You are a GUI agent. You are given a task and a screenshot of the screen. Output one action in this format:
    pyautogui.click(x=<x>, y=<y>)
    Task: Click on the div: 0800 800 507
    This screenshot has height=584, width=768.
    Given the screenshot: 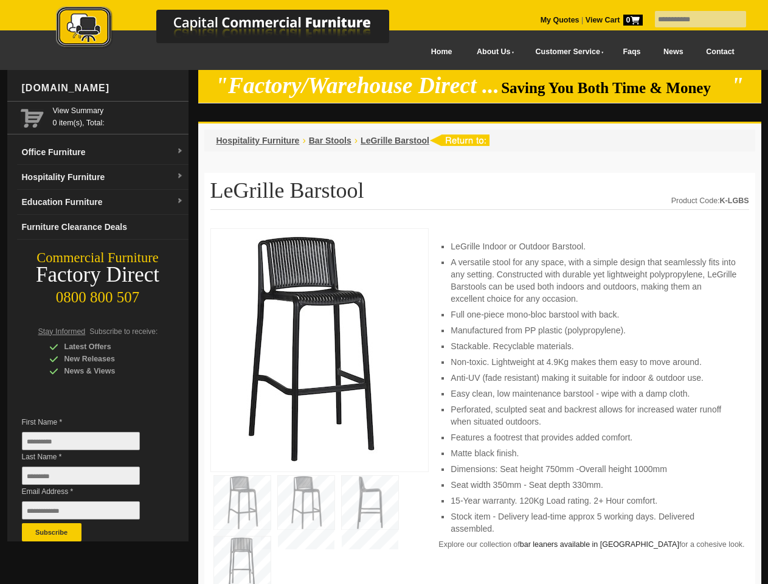 What is the action you would take?
    pyautogui.click(x=98, y=294)
    